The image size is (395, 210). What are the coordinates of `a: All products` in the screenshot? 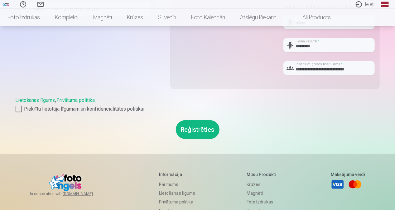 It's located at (312, 17).